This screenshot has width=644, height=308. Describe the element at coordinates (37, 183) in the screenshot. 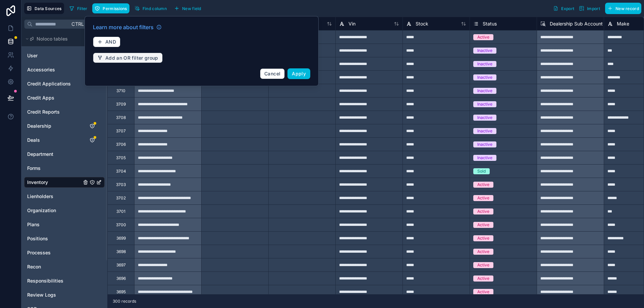

I see `span: Inventory` at that location.